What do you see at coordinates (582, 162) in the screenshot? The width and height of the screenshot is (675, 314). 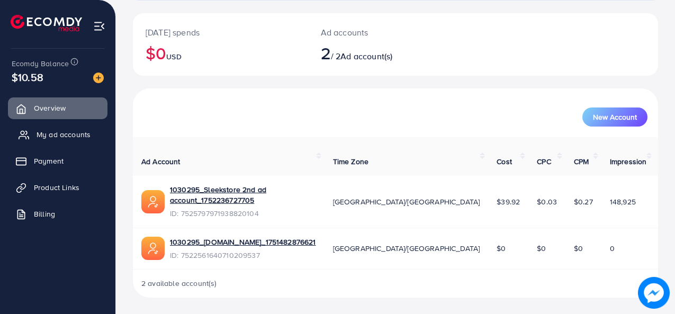 I see `span: CPM` at bounding box center [582, 162].